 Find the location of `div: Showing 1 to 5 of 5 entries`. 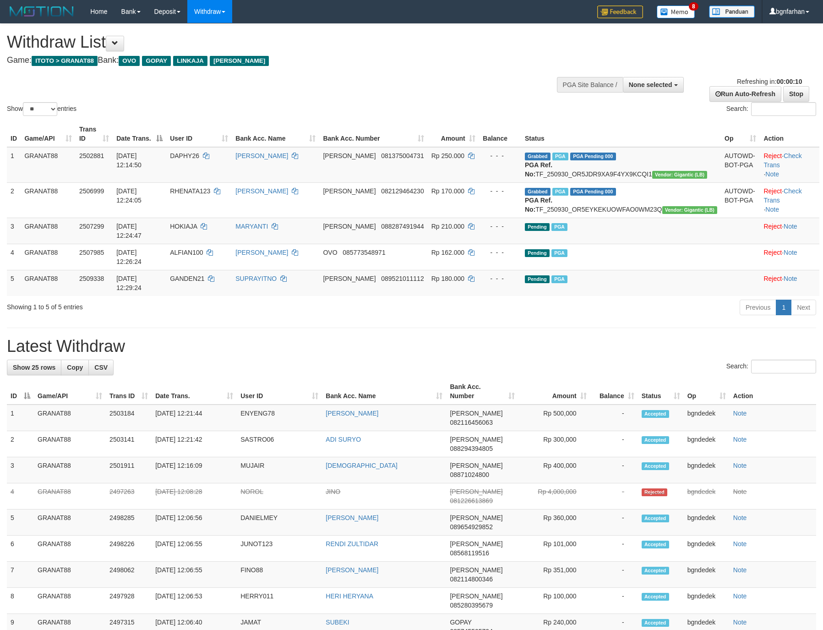

div: Showing 1 to 5 of 5 entries is located at coordinates (171, 305).